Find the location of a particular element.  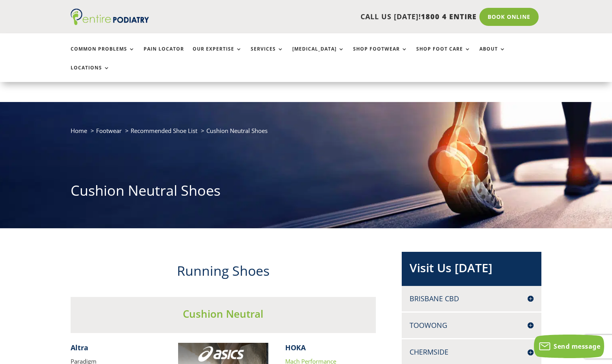

span: Cushion Neutral Shoes is located at coordinates (237, 131).